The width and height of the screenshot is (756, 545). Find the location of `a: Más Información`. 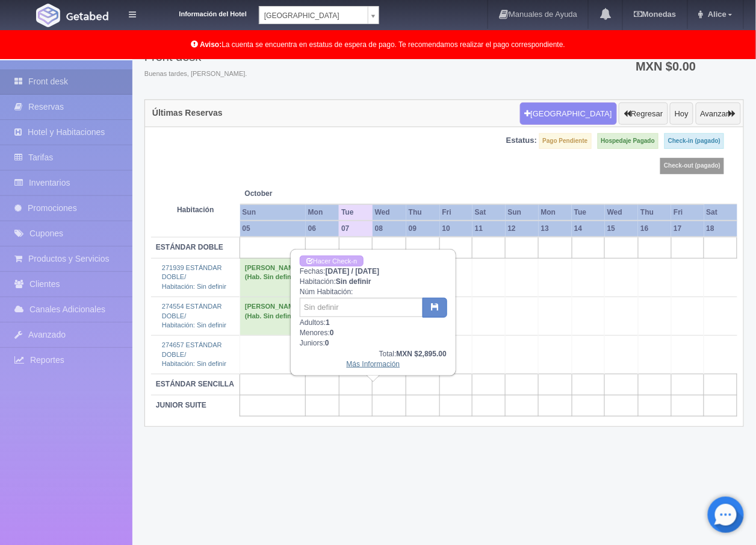

a: Más Información is located at coordinates (374, 364).